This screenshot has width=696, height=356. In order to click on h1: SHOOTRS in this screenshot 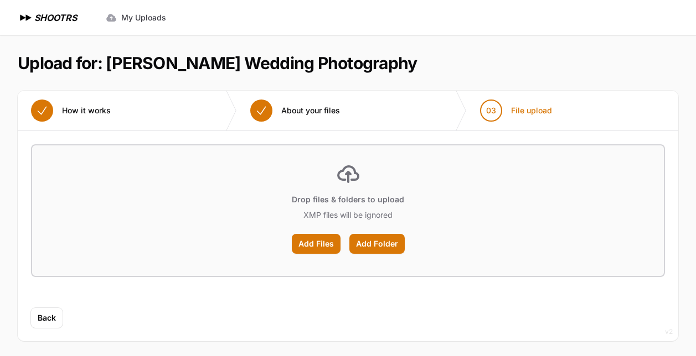, I will do `click(55, 18)`.